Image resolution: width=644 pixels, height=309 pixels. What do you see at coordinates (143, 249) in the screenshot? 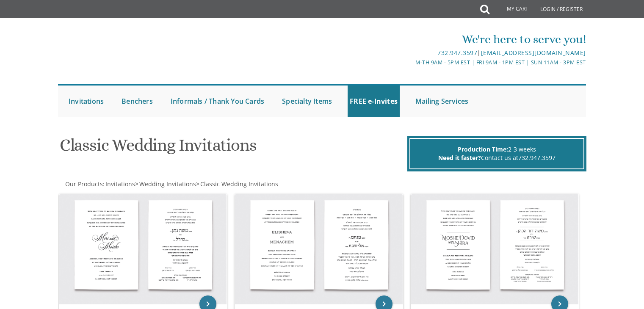
I see `img: Wedding Invitation Style 1` at bounding box center [143, 249].